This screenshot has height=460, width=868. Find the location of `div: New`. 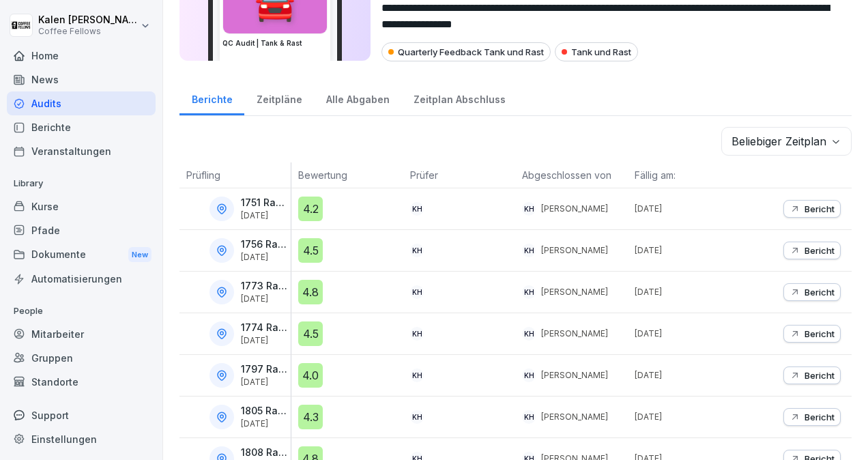

div: New is located at coordinates (140, 254).